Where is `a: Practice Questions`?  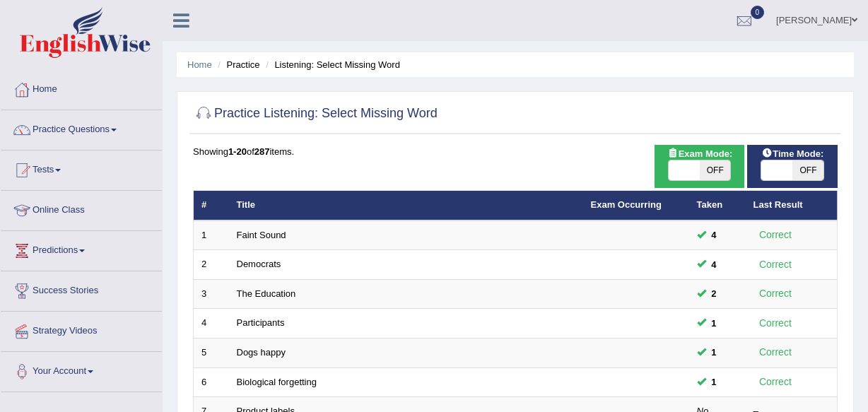 a: Practice Questions is located at coordinates (81, 128).